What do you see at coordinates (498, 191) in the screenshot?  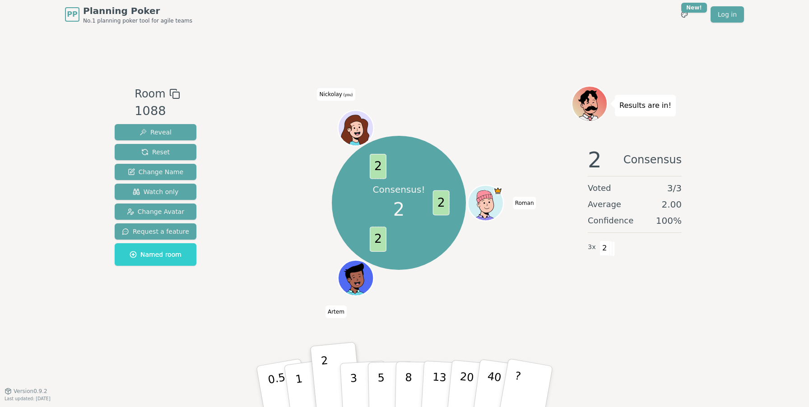 I see `span: Roman is the host` at bounding box center [498, 191].